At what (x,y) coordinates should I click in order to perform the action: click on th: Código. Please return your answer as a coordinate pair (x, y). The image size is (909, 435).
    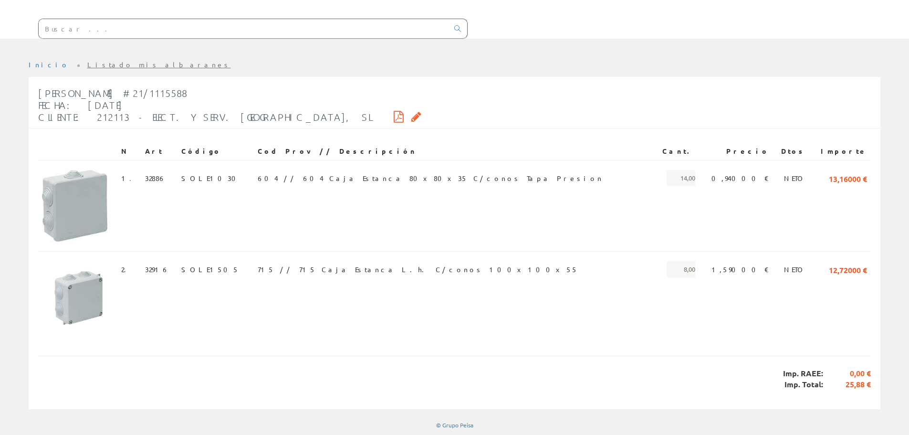
    Looking at the image, I should click on (216, 151).